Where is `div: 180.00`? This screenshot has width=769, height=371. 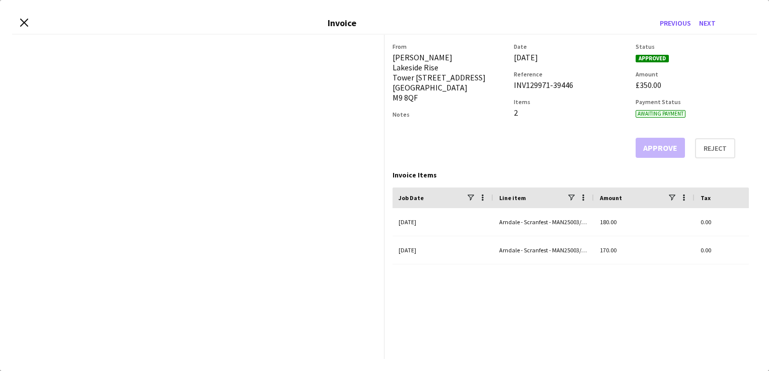 div: 180.00 is located at coordinates (644, 222).